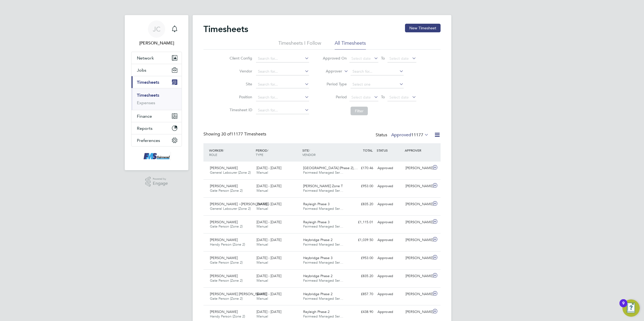 This screenshot has height=321, width=644. Describe the element at coordinates (277, 153) in the screenshot. I see `div: PERIOD` at that location.